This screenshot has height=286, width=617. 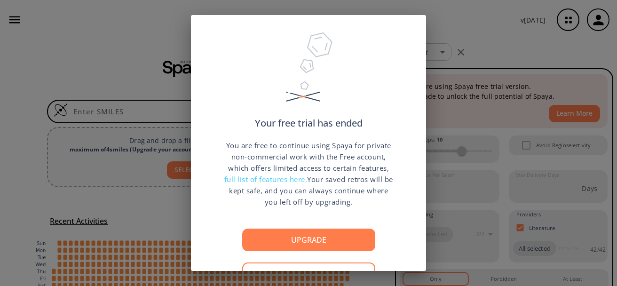 I want to click on p: Your free trial has ended, so click(x=308, y=123).